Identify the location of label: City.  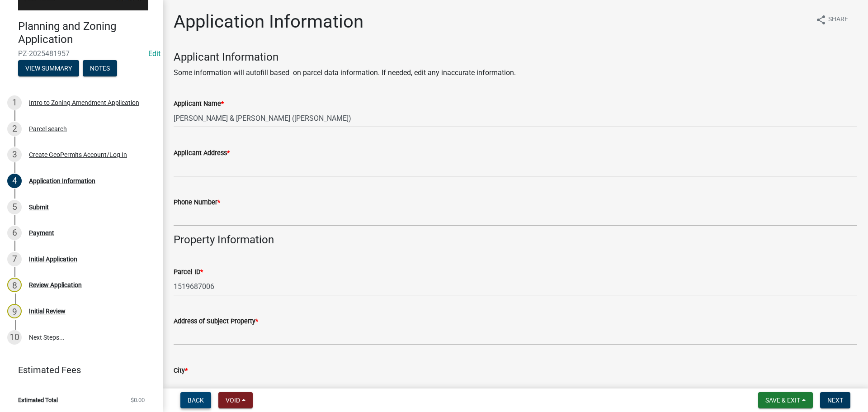
(181, 370).